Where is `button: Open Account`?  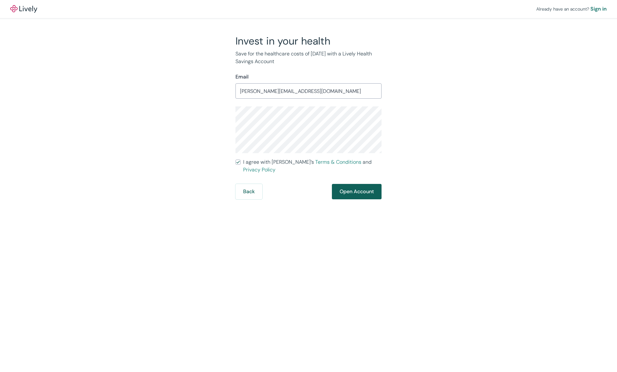 button: Open Account is located at coordinates (356, 192).